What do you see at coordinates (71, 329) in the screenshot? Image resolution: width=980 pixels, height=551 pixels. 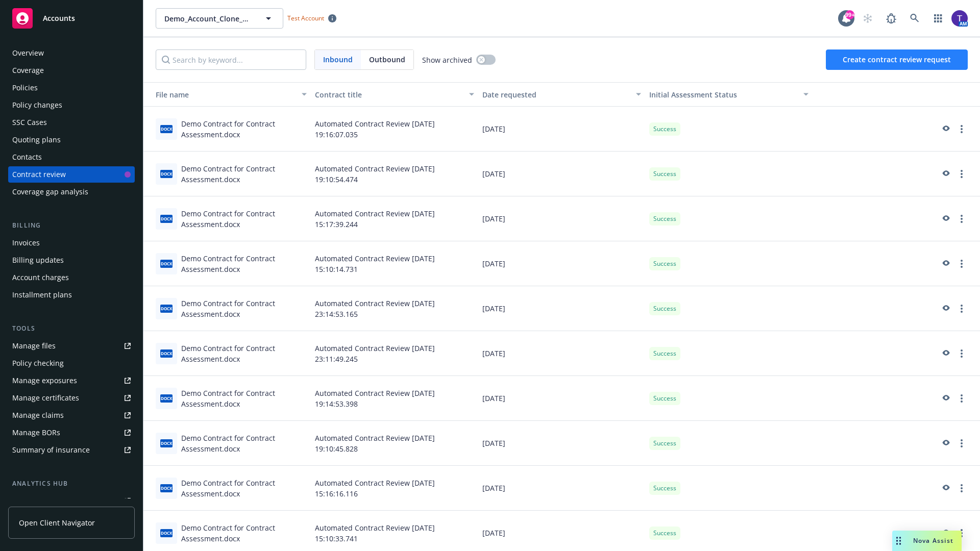 I see `div: Tools` at bounding box center [71, 329].